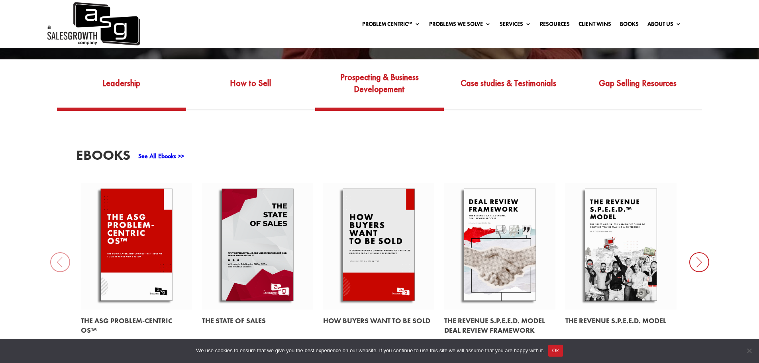  Describe the element at coordinates (638, 89) in the screenshot. I see `a: Gap Selling Resources` at that location.